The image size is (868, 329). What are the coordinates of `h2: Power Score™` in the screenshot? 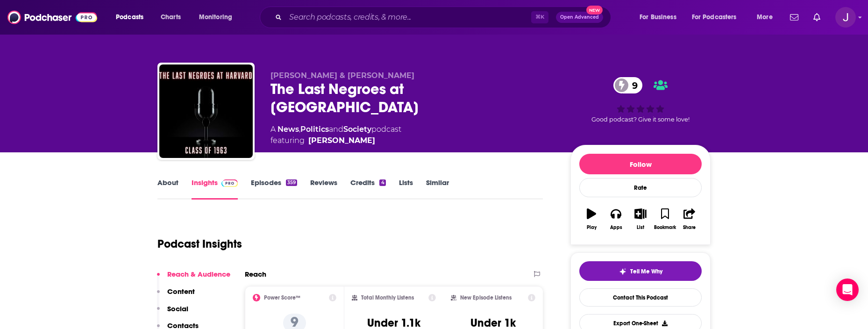 It's located at (282, 298).